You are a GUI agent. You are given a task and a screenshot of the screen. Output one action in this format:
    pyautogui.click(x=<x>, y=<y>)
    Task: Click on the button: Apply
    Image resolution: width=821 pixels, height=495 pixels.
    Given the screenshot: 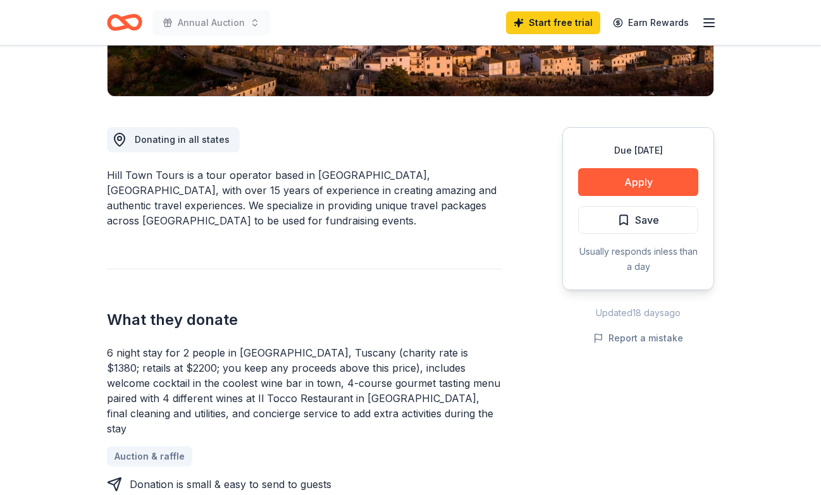 What is the action you would take?
    pyautogui.click(x=638, y=182)
    